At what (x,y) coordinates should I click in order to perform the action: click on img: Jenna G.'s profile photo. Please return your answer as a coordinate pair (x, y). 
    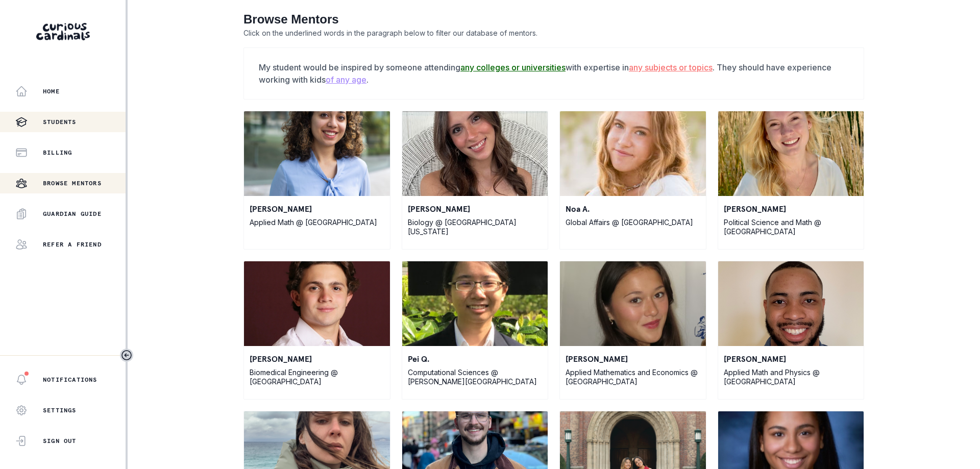
    Looking at the image, I should click on (475, 153).